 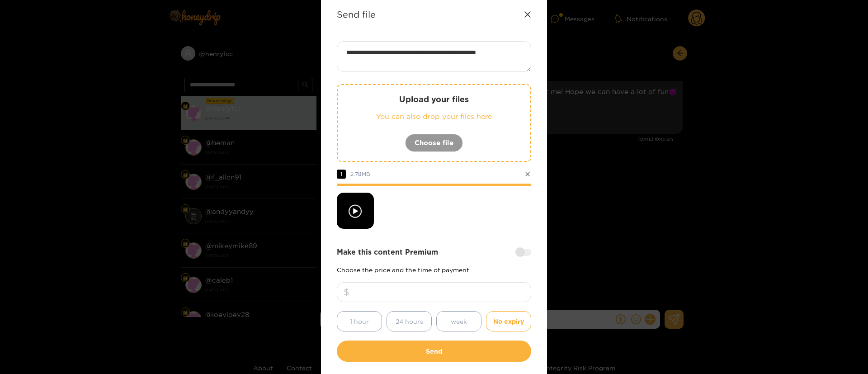 What do you see at coordinates (356, 14) in the screenshot?
I see `strong: Send file` at bounding box center [356, 14].